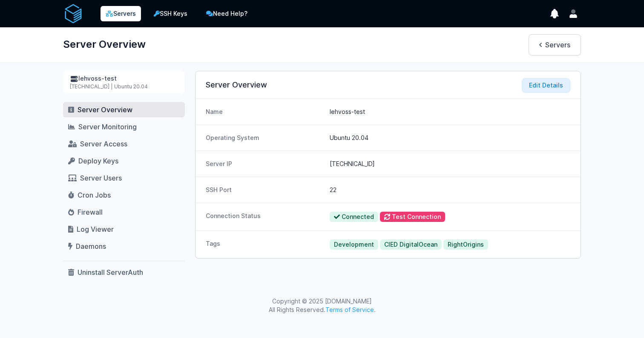 The image size is (644, 338). Describe the element at coordinates (91, 246) in the screenshot. I see `span: Daemons` at that location.